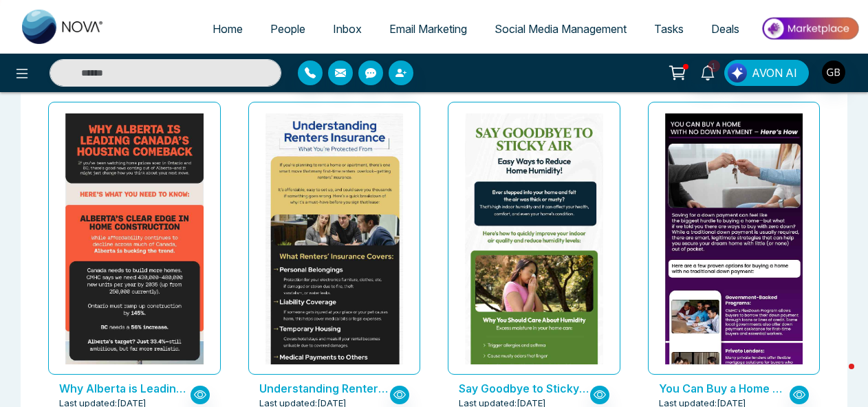 The height and width of the screenshot is (407, 868). What do you see at coordinates (669, 29) in the screenshot?
I see `a: Tasks` at bounding box center [669, 29].